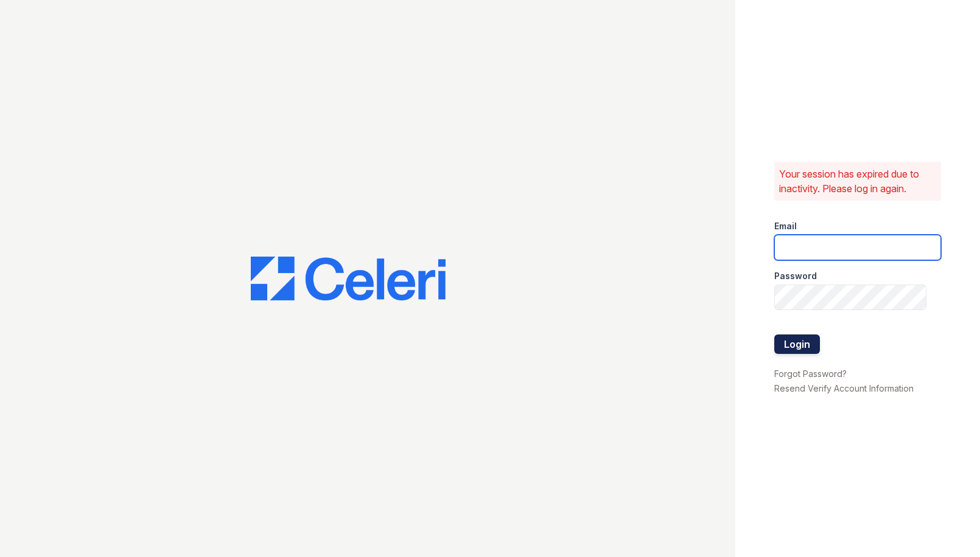 This screenshot has height=557, width=980. Describe the element at coordinates (348, 279) in the screenshot. I see `img: CE_Logo_Blue-a8612792a0a2168367f1c8372b55b34899dd931a85d93a1a3d3e32e68fde9ad4.png` at that location.